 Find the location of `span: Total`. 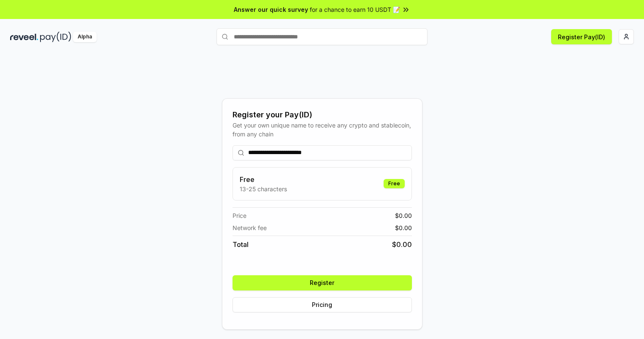

span: Total is located at coordinates (240, 244).